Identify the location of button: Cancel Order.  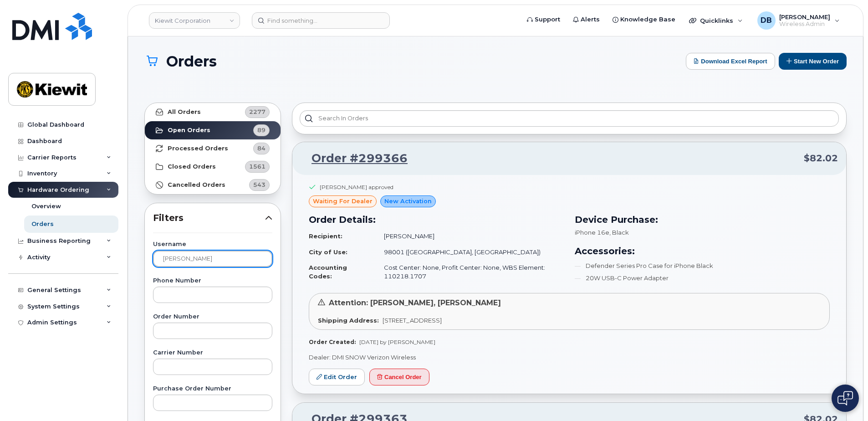
(399, 377).